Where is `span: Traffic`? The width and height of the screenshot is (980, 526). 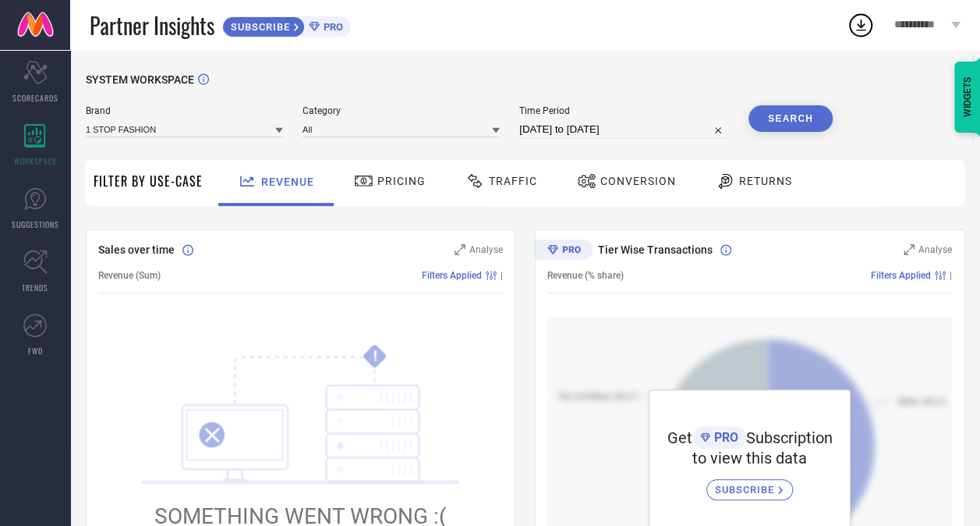 span: Traffic is located at coordinates (513, 181).